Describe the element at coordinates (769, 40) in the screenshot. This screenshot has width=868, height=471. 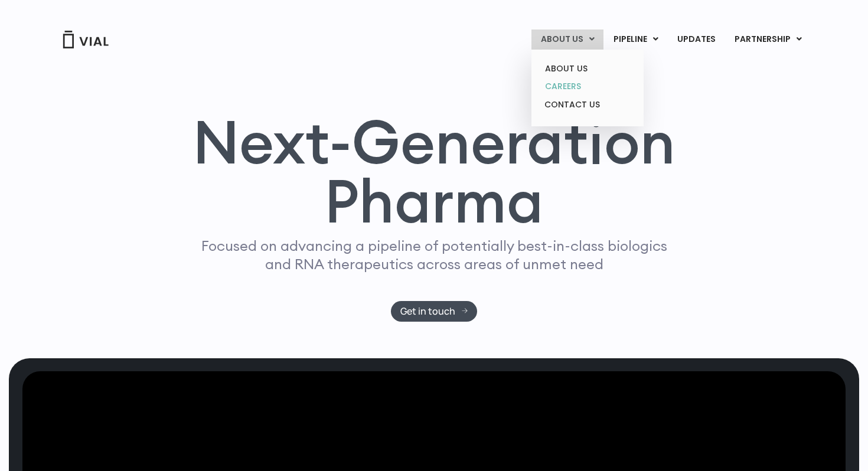
I see `a: PARTNERSHIPMenu Toggle` at that location.